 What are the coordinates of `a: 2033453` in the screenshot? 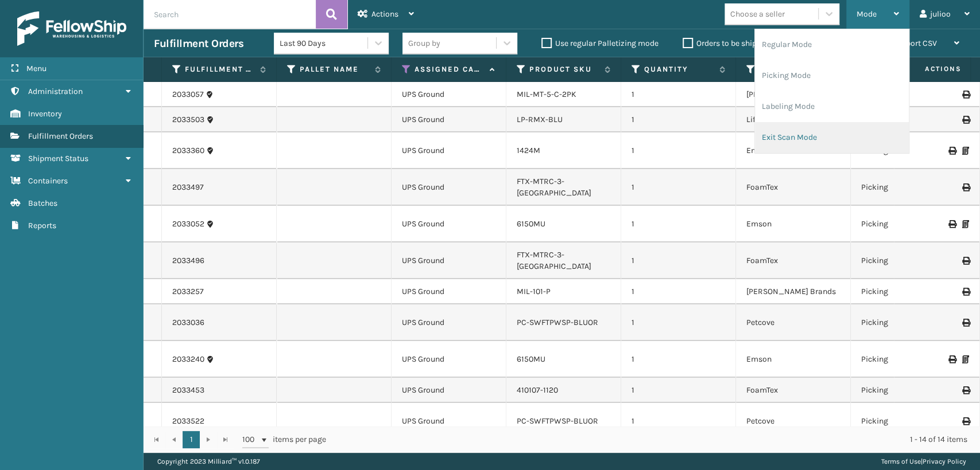 It's located at (188, 391).